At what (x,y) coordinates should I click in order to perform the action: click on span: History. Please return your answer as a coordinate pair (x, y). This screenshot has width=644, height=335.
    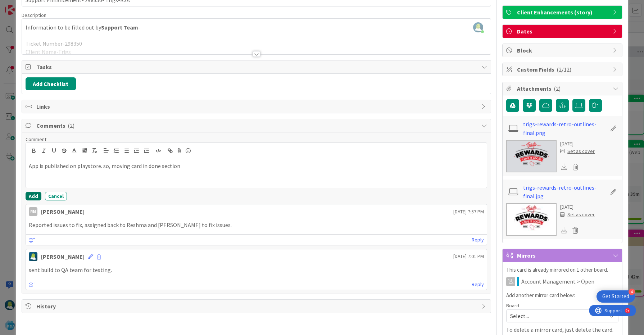
    Looking at the image, I should click on (257, 306).